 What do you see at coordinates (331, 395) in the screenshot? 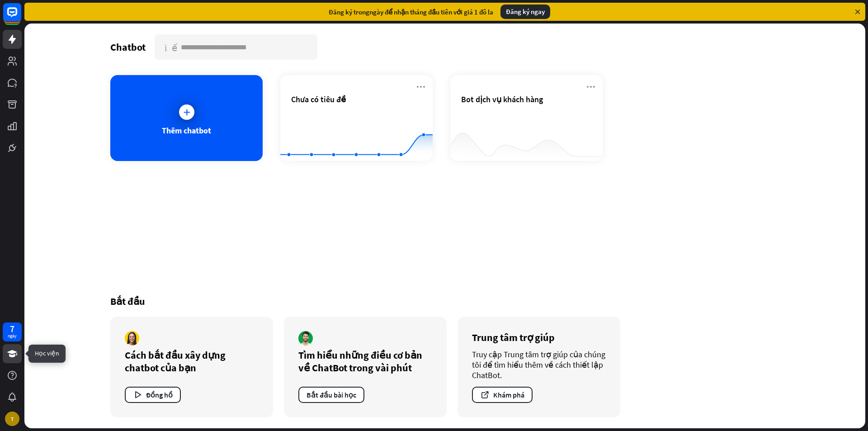
I see `font: Bắt đầu bài học` at bounding box center [331, 395].